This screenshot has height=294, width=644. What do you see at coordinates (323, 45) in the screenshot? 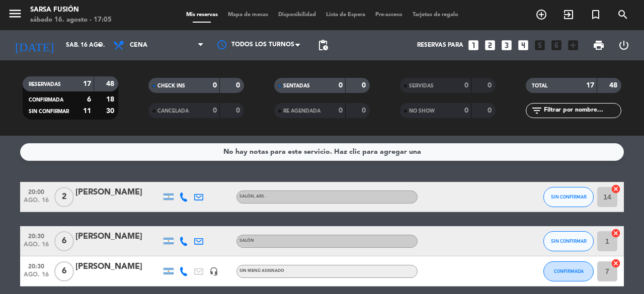
I see `span: pending_actions` at bounding box center [323, 45].